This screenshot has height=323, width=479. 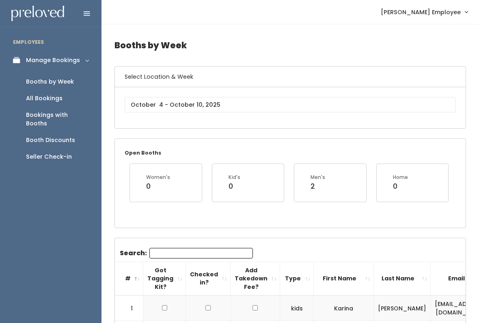 What do you see at coordinates (401, 178) in the screenshot?
I see `div: Home` at bounding box center [401, 178].